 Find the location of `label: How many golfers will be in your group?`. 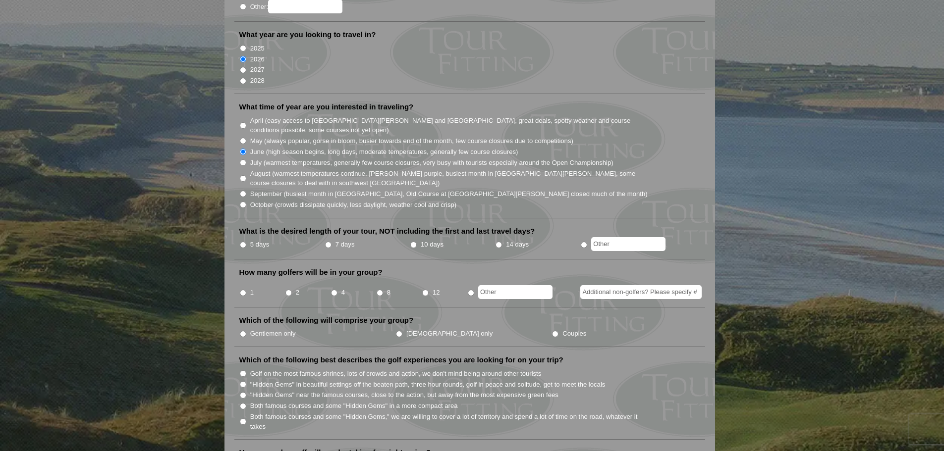

label: How many golfers will be in your group? is located at coordinates (311, 273).